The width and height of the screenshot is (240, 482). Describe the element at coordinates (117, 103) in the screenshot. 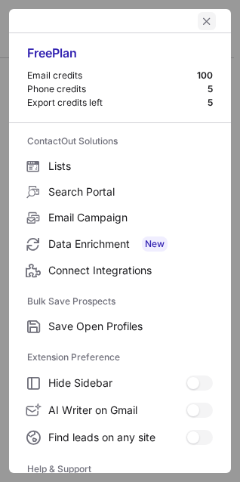

I see `div: Export credits left` at that location.